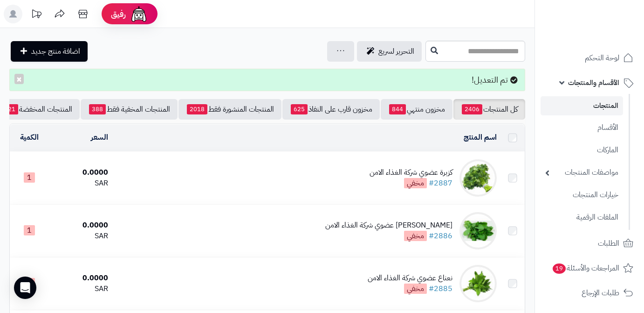  What do you see at coordinates (25, 287) in the screenshot?
I see `div: Open Intercom Messenger` at bounding box center [25, 287].